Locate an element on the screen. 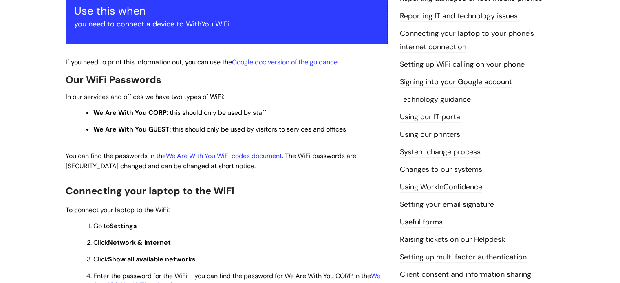 This screenshot has height=283, width=620. a: We Are With You WiFi codes document is located at coordinates (224, 156).